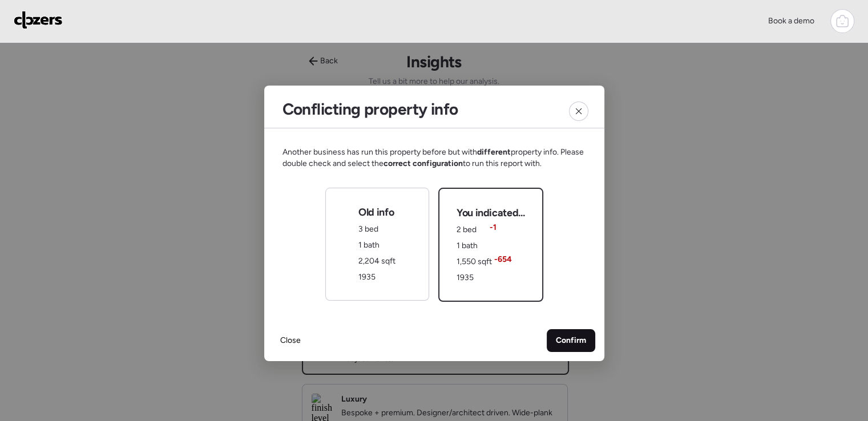 The image size is (868, 421). Describe the element at coordinates (493, 152) in the screenshot. I see `span: different` at that location.